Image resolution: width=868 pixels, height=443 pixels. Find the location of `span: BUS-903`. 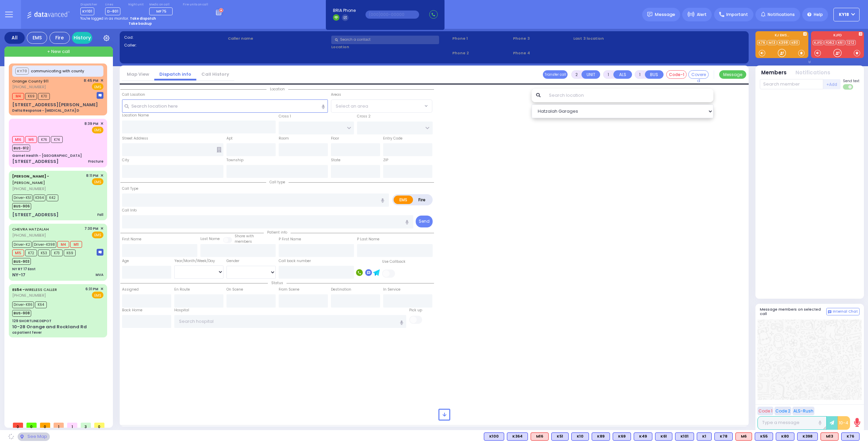

span: BUS-903 is located at coordinates (21, 261).